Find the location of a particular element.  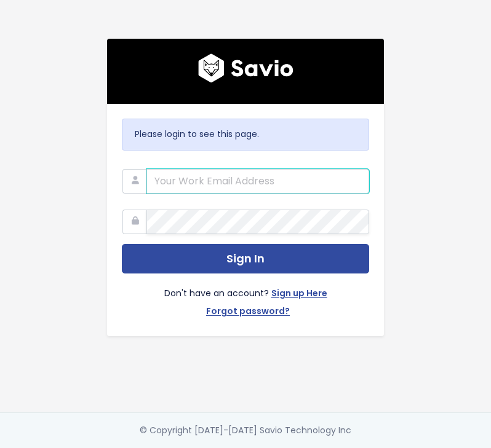

a: Forgot password? is located at coordinates (248, 312).